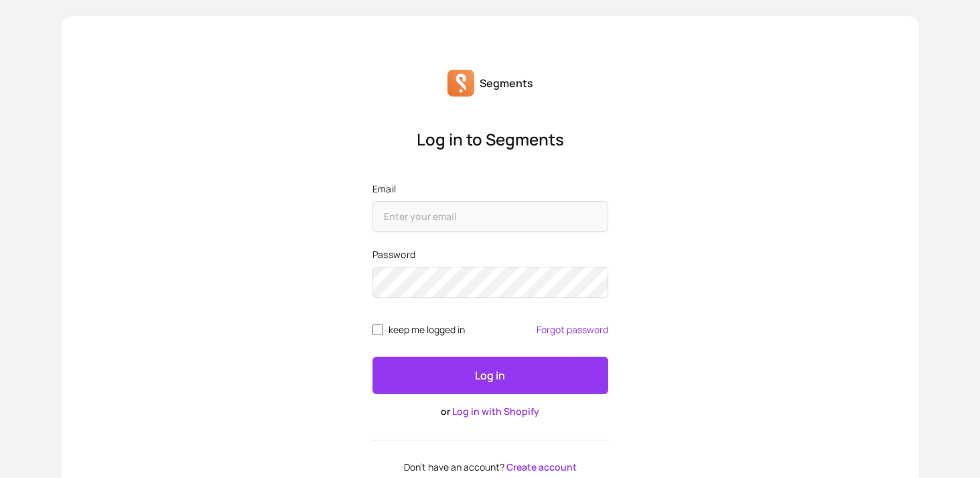  What do you see at coordinates (490, 255) in the screenshot?
I see `label: Password` at bounding box center [490, 255].